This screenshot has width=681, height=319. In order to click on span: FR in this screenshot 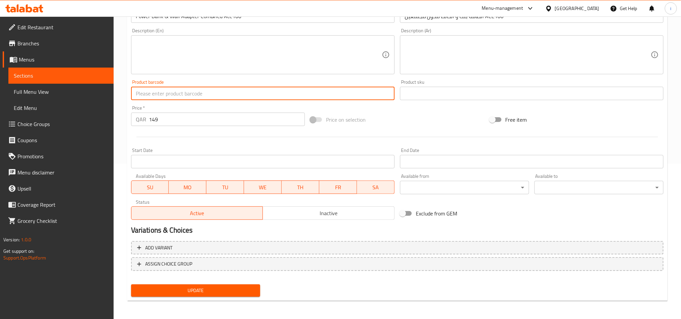, I will do `click(338, 187)`.